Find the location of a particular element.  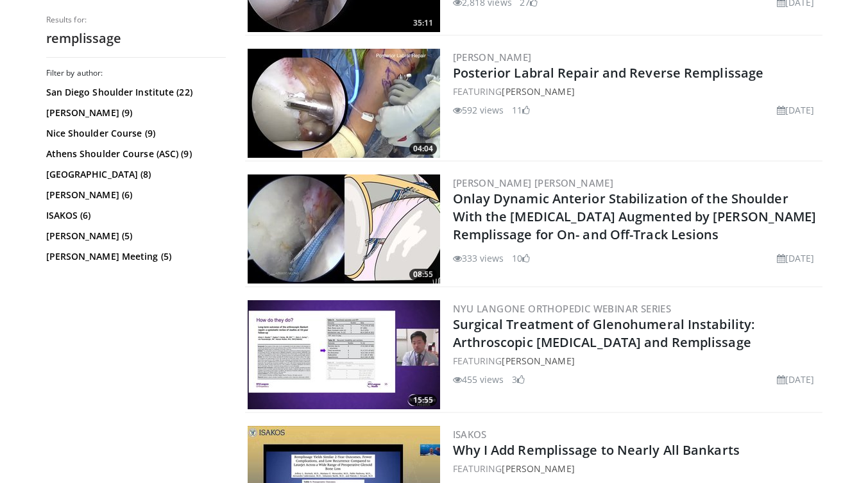

a: 04:04 is located at coordinates (344, 103).